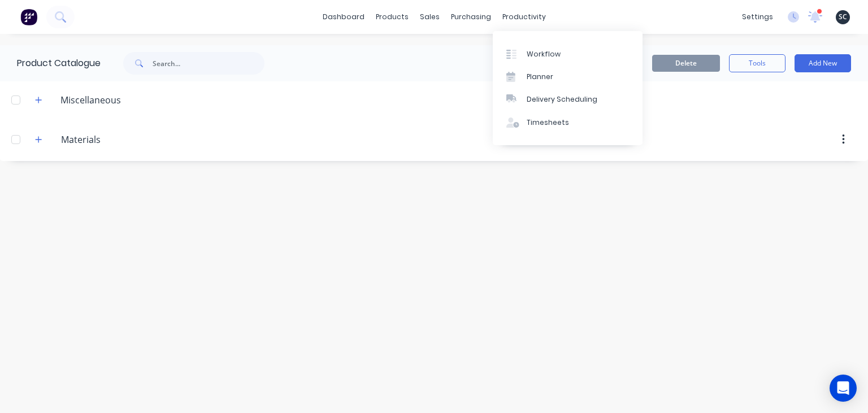 The width and height of the screenshot is (868, 413). What do you see at coordinates (567, 99) in the screenshot?
I see `a: Delivery Scheduling` at bounding box center [567, 99].